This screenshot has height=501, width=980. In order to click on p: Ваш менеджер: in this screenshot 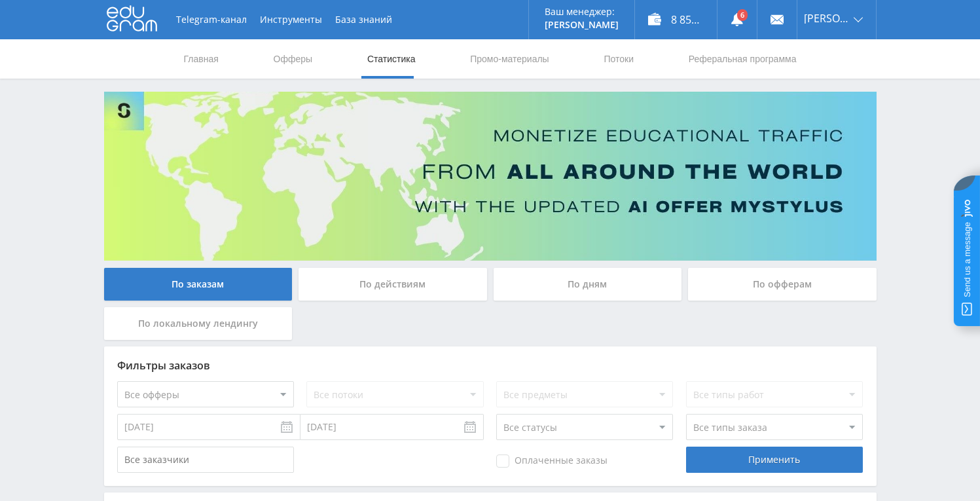, I will do `click(581, 12)`.